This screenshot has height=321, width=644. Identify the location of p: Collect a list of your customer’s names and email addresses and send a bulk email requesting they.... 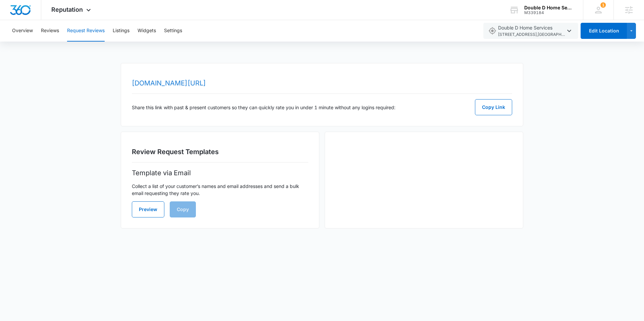
(220, 190).